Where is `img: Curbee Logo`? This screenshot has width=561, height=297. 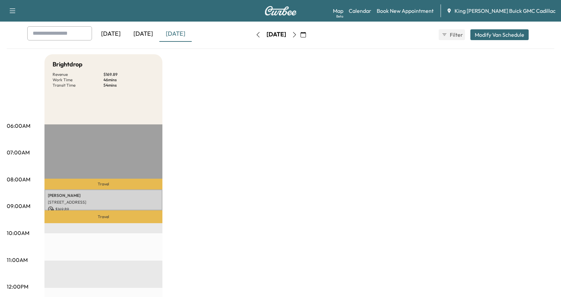 img: Curbee Logo is located at coordinates (281, 11).